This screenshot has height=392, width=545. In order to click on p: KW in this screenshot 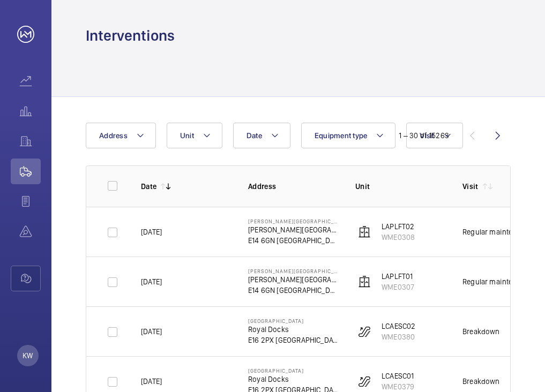, I will do `click(28, 355)`.